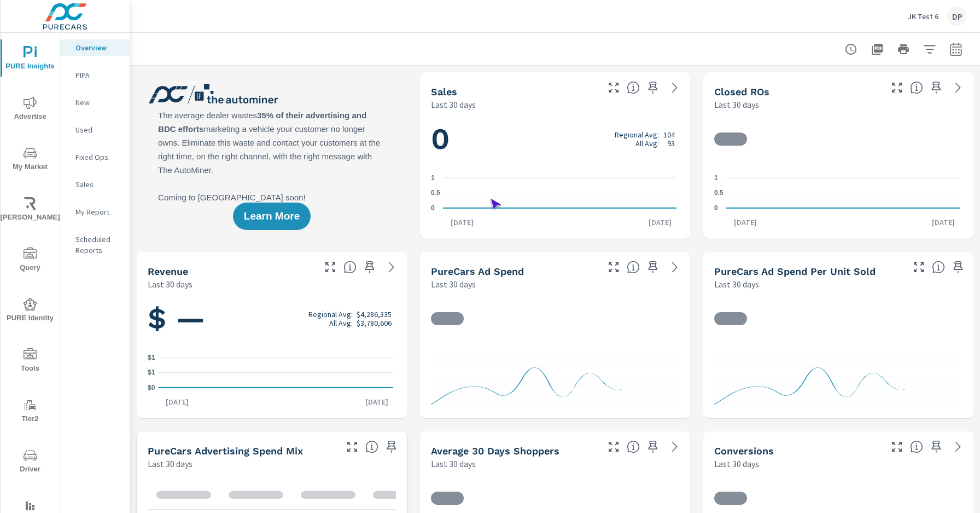  I want to click on div: Overview, so click(95, 47).